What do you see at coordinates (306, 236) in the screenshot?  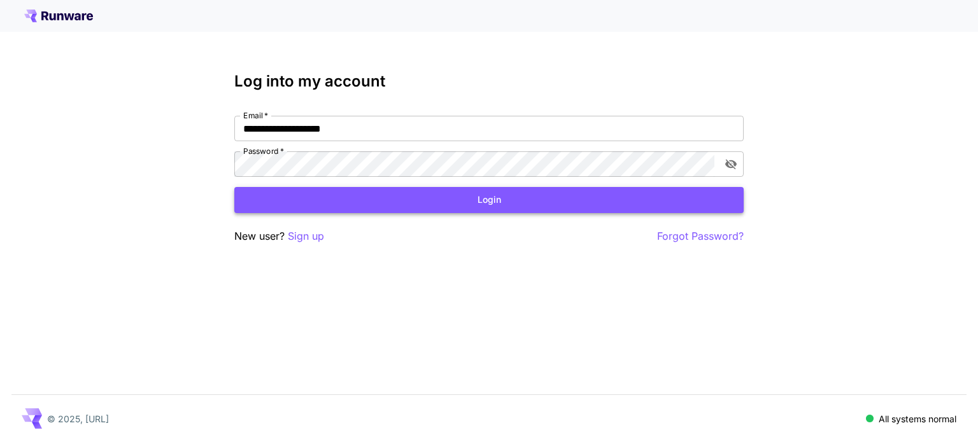 I see `p: Sign up` at bounding box center [306, 236].